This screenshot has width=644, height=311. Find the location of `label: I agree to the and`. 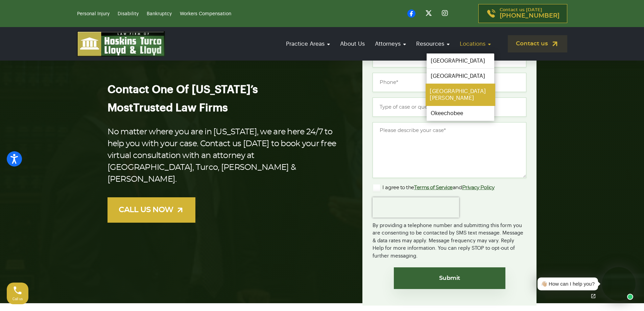

label: I agree to the and is located at coordinates (433, 188).